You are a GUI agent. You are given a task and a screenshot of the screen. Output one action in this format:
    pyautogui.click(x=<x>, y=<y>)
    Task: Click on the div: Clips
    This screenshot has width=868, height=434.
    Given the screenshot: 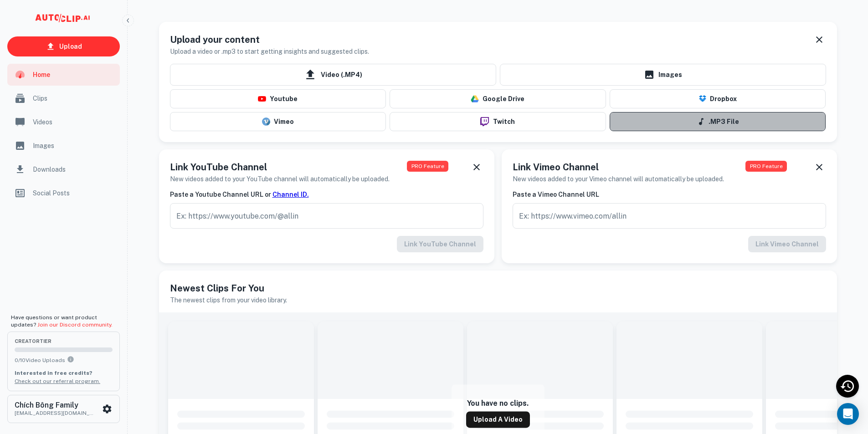 What is the action you would take?
    pyautogui.click(x=63, y=99)
    